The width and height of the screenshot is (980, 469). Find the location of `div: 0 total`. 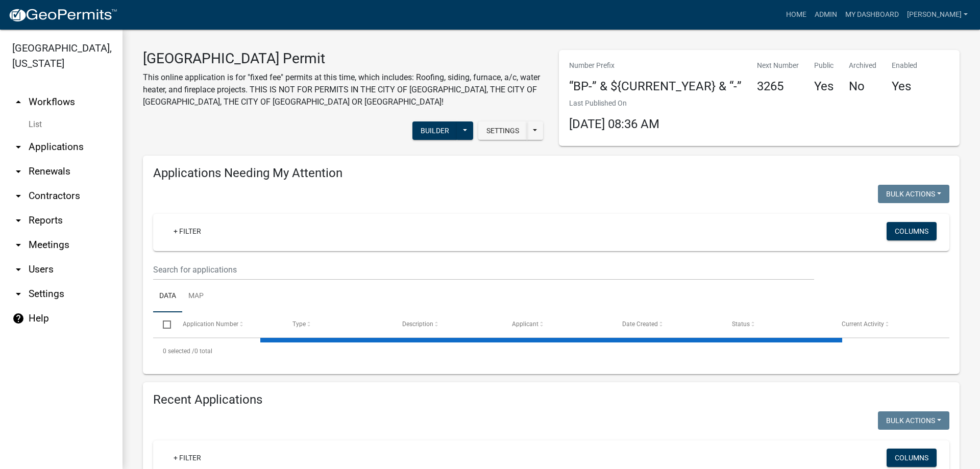

div: 0 total is located at coordinates (551, 352).